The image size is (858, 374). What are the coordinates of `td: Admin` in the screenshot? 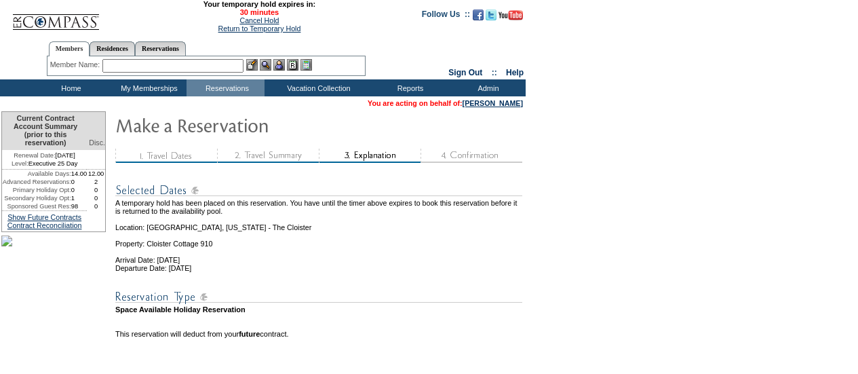 It's located at (486, 87).